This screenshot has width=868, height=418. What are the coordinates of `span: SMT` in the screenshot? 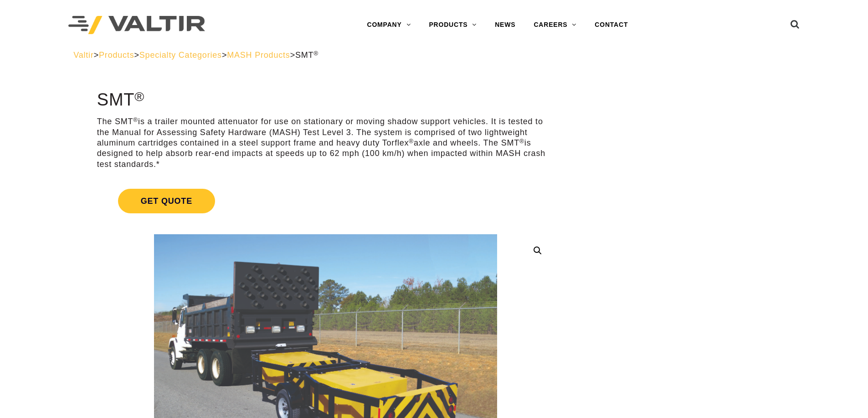 It's located at (307, 55).